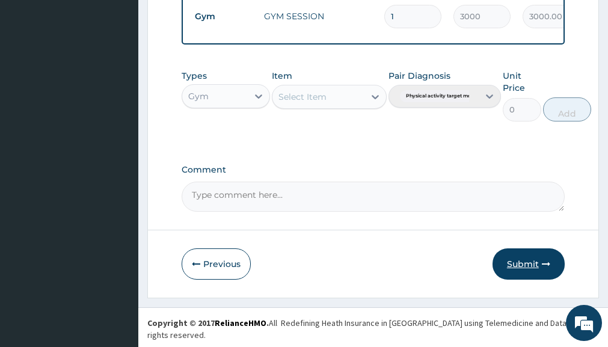 This screenshot has height=347, width=608. Describe the element at coordinates (522, 82) in the screenshot. I see `label: Unit Price` at that location.